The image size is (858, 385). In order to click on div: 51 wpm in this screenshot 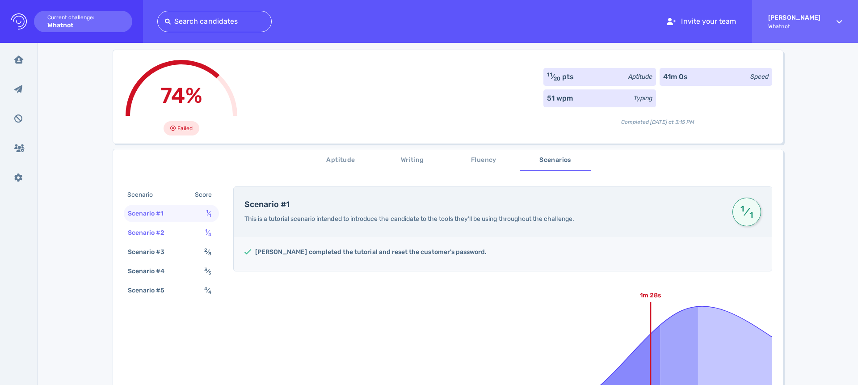, I will do `click(560, 98)`.